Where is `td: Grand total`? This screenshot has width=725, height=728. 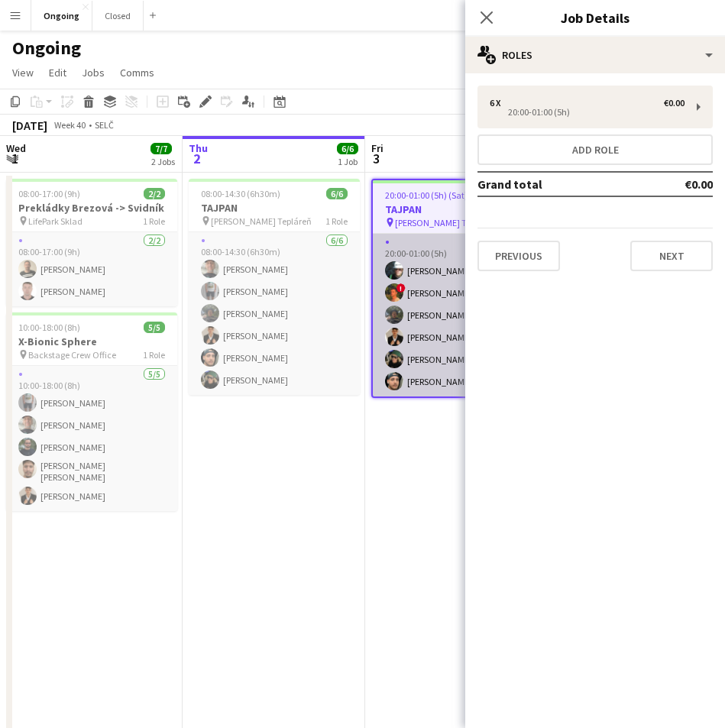
td: Grand total is located at coordinates (559, 184).